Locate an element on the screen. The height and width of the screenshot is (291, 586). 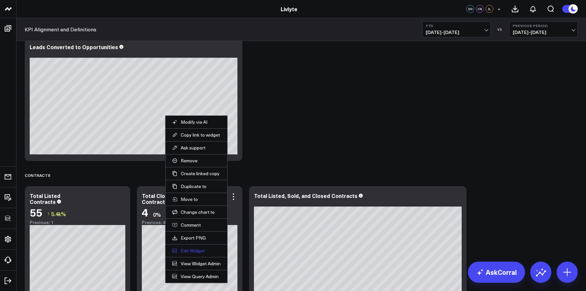
a: View Widget Admin is located at coordinates (196, 263).